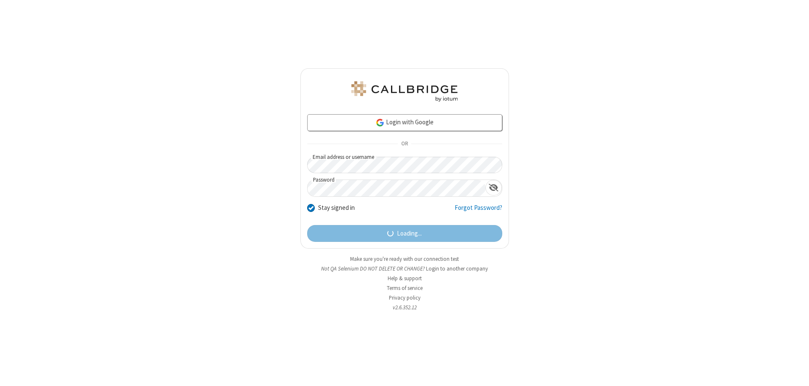 The image size is (809, 386). I want to click on input: Email address or username, so click(404, 165).